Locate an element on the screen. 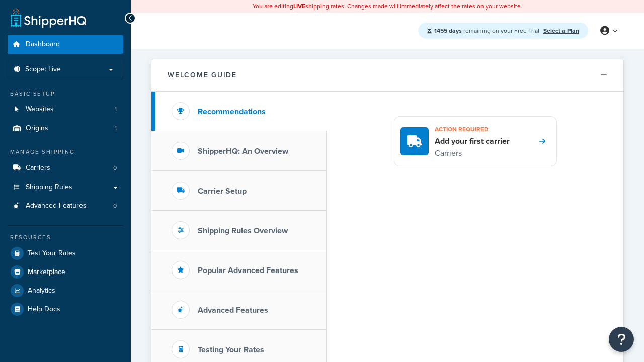 The image size is (644, 362). span: Analytics is located at coordinates (41, 290).